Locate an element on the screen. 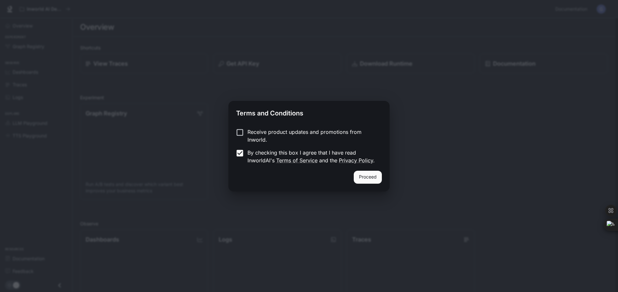 The width and height of the screenshot is (618, 292). a: Terms of Service is located at coordinates (297, 160).